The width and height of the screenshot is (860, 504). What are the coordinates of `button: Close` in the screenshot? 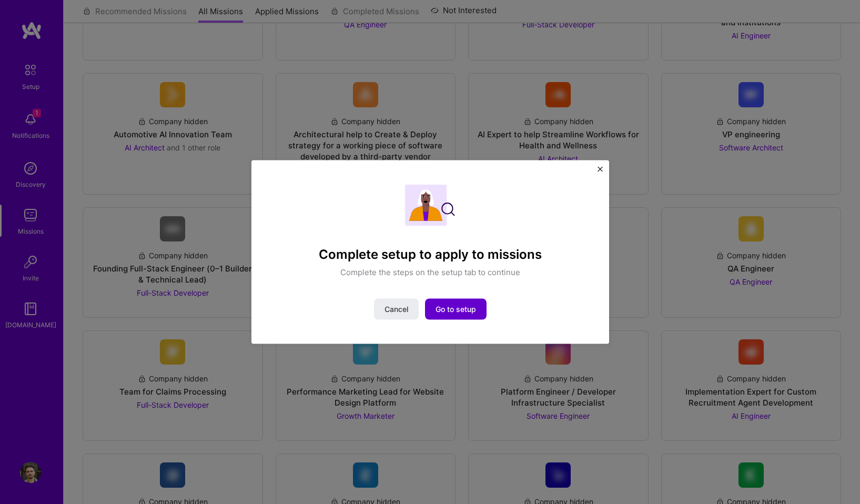 It's located at (600, 172).